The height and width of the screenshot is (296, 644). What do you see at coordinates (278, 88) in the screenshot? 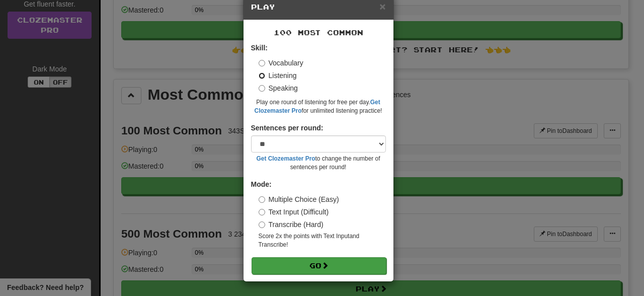
I see `label: Speaking` at bounding box center [278, 88].